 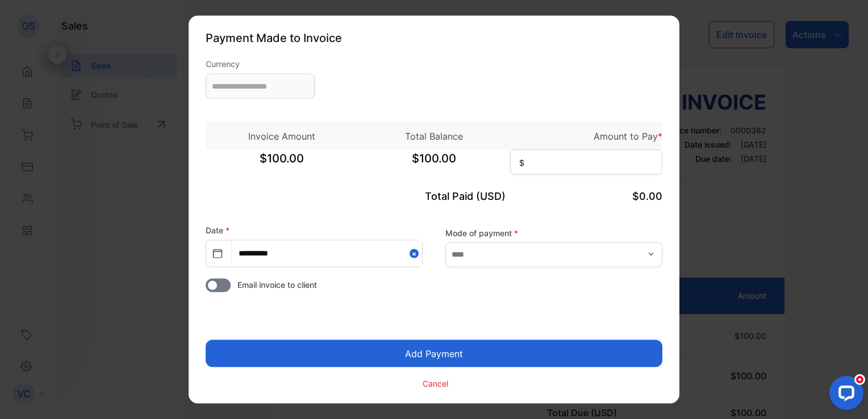 What do you see at coordinates (277, 285) in the screenshot?
I see `span: Email invoice to client` at bounding box center [277, 285].